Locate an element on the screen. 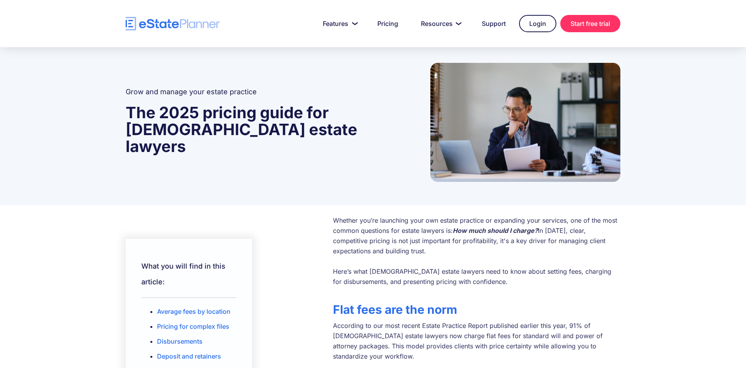  a: Average fees by location is located at coordinates (194, 311).